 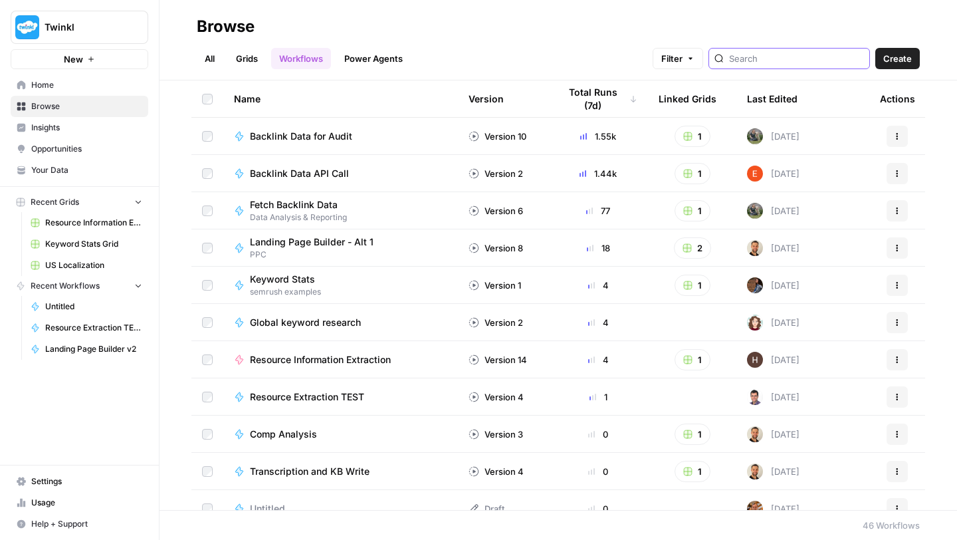 What do you see at coordinates (294, 205) in the screenshot?
I see `span: Fetch Backlink Data` at bounding box center [294, 205].